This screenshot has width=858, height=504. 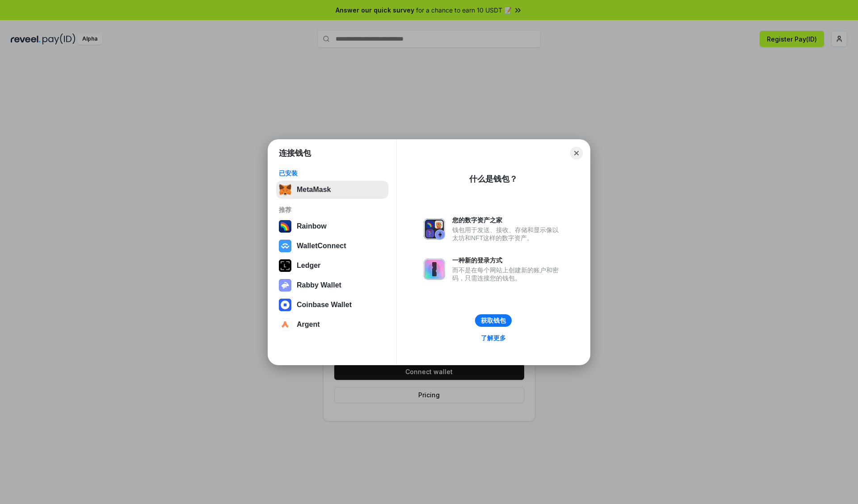 I want to click on img: svg+xml,%3Csvg%20xmlns%3D%22http%3A%2F%2Fwww.w3.org%2F2000%2Fsvg%22%20width%3D%2228%22%20height%3..., so click(x=285, y=266).